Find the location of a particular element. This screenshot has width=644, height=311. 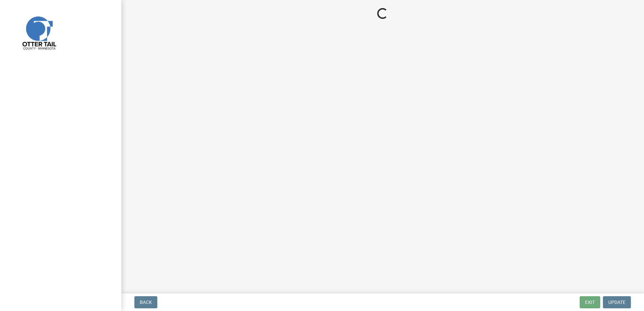

span: Back is located at coordinates (146, 302).